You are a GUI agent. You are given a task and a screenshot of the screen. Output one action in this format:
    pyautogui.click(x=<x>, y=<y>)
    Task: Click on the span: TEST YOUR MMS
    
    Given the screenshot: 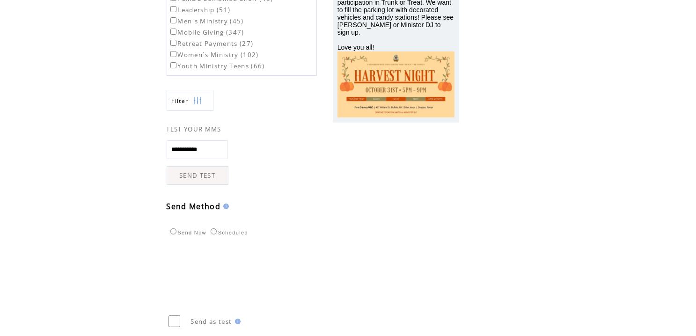 What is the action you would take?
    pyautogui.click(x=194, y=129)
    